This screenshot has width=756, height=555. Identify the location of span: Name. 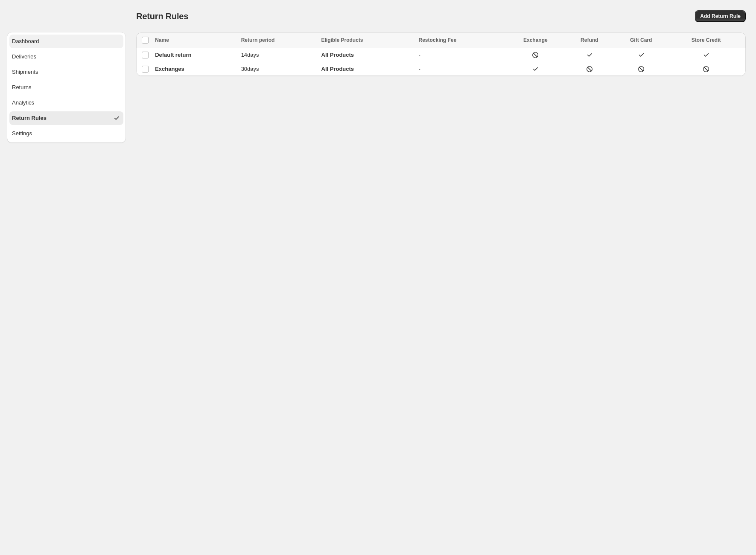
(162, 40).